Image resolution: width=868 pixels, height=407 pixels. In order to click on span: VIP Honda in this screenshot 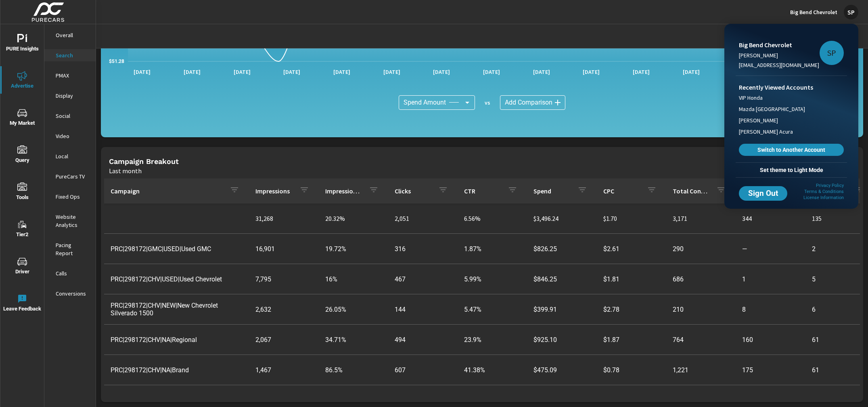, I will do `click(750, 98)`.